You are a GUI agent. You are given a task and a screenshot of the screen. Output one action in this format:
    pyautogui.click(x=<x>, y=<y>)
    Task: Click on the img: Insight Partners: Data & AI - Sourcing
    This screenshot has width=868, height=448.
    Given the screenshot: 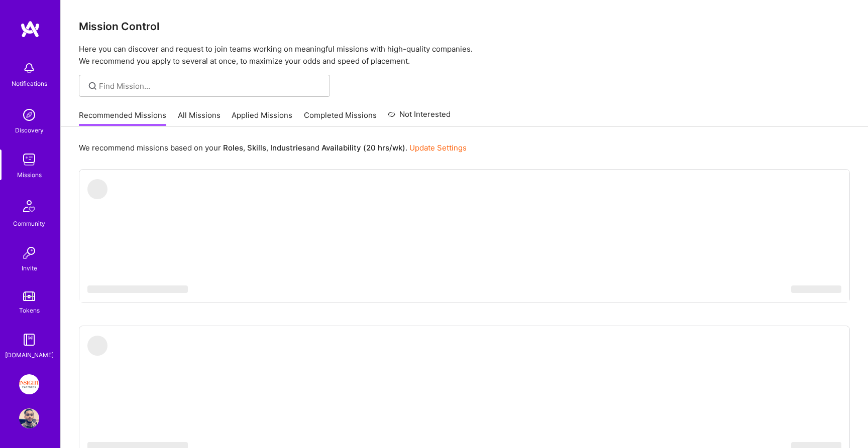 What is the action you would take?
    pyautogui.click(x=30, y=385)
    